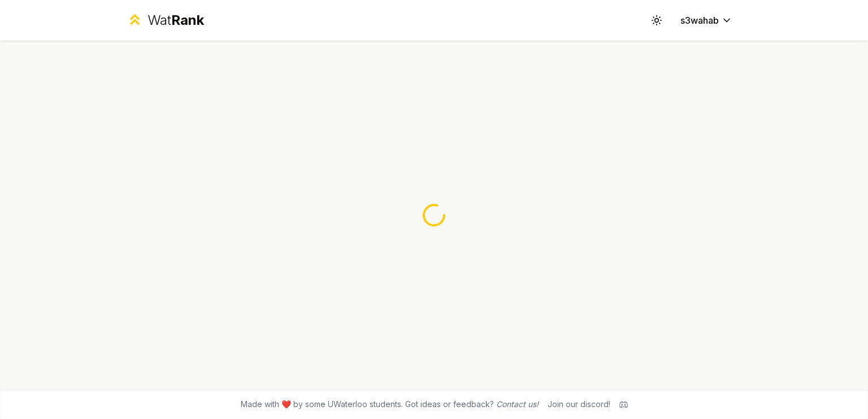 The width and height of the screenshot is (868, 419). What do you see at coordinates (706, 20) in the screenshot?
I see `button: s3wahab` at bounding box center [706, 20].